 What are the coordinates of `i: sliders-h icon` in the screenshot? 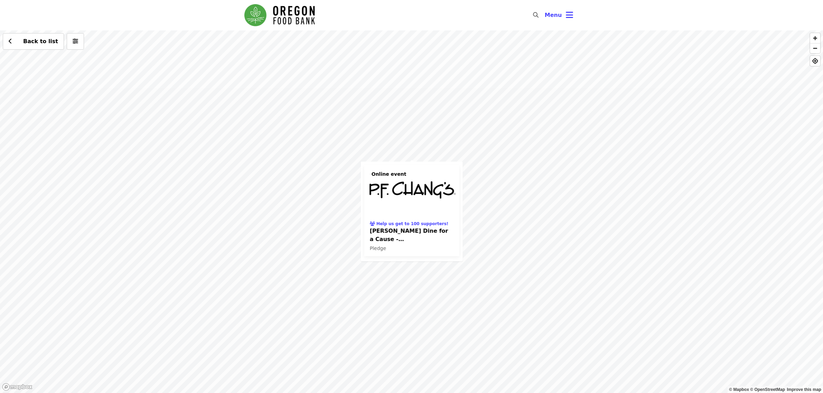 It's located at (75, 41).